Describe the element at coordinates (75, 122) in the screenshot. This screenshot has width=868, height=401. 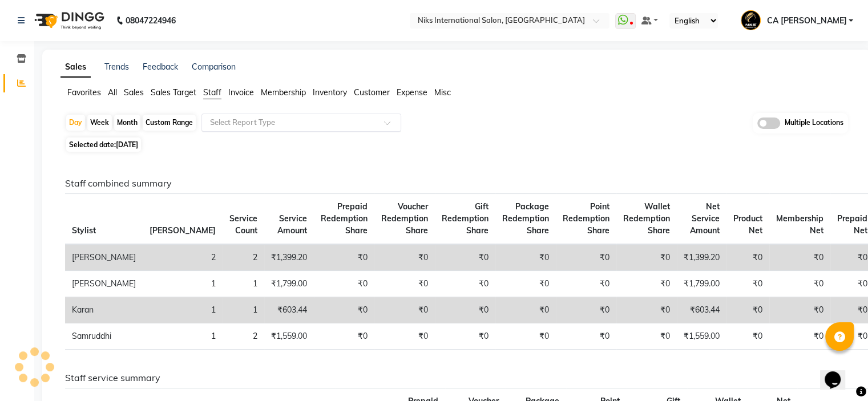
I see `div: Day` at that location.